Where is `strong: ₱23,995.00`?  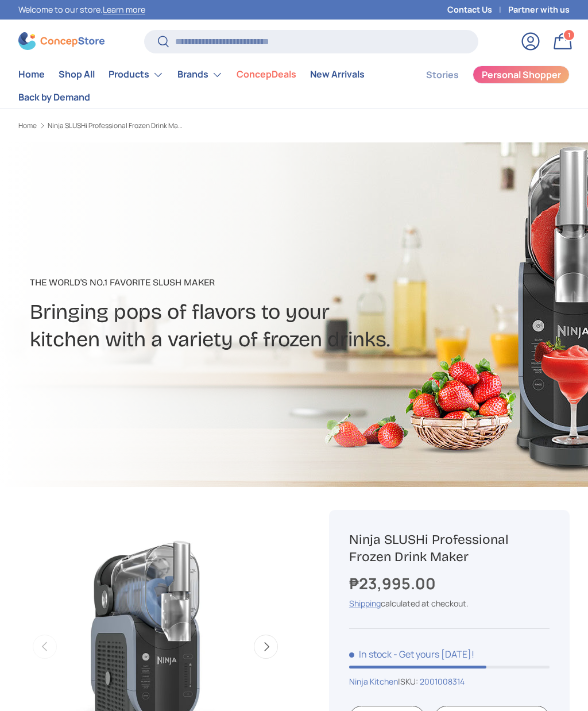
strong: ₱23,995.00 is located at coordinates (394, 583).